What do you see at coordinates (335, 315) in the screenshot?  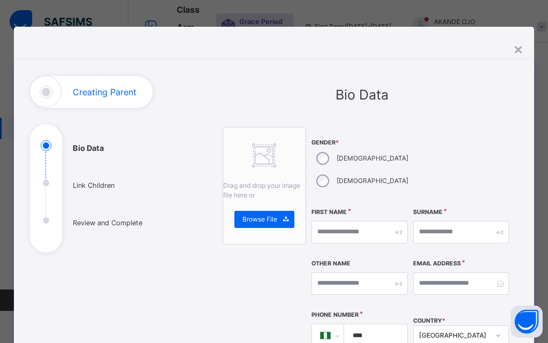 I see `label: Phone Number` at bounding box center [335, 315].